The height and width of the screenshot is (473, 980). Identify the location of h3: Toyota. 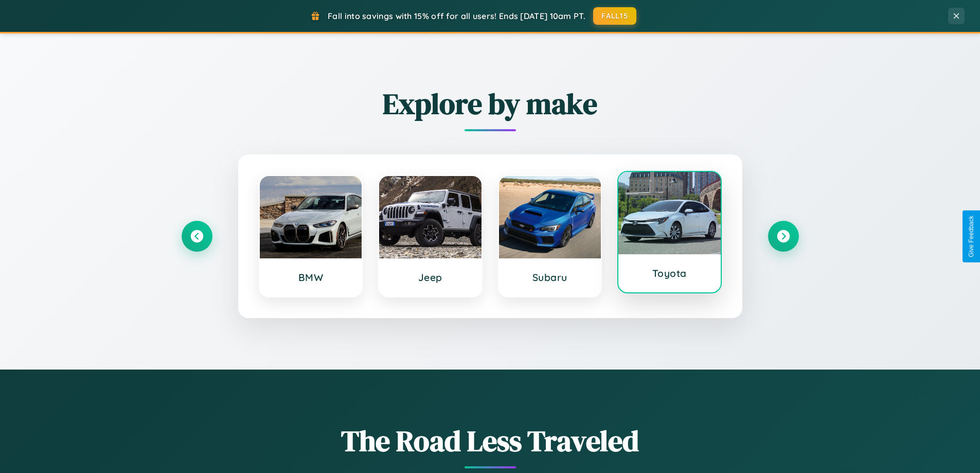
(669, 273).